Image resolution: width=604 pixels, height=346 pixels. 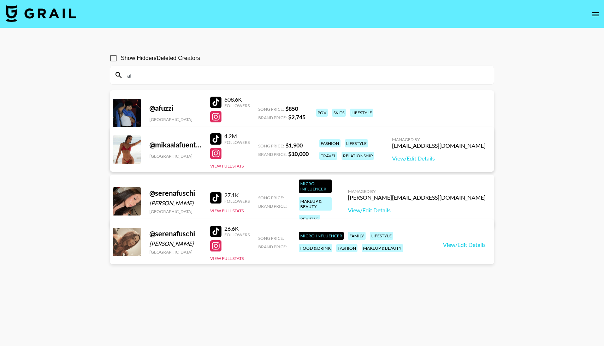 I want to click on div: 26.6K, so click(x=237, y=229).